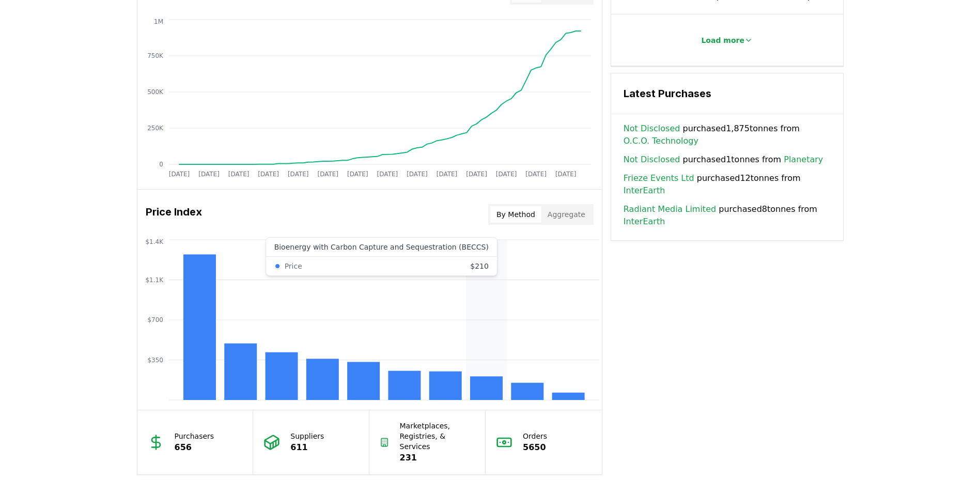 The width and height of the screenshot is (980, 493). Describe the element at coordinates (155, 280) in the screenshot. I see `tspan: $1.1K` at that location.